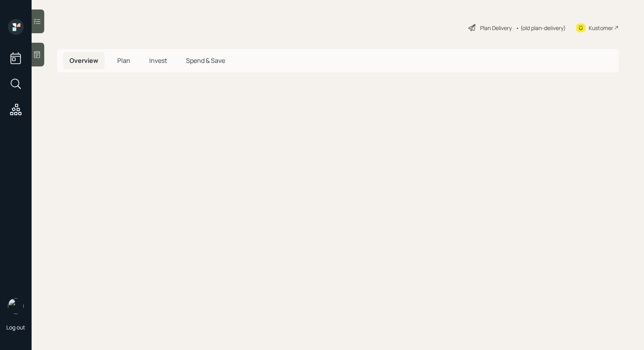  What do you see at coordinates (496, 28) in the screenshot?
I see `div: Plan Delivery` at bounding box center [496, 28].